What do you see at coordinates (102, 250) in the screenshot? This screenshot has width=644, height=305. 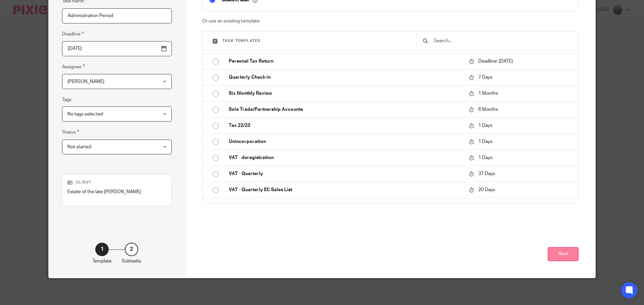 I see `div: 1` at bounding box center [102, 250].